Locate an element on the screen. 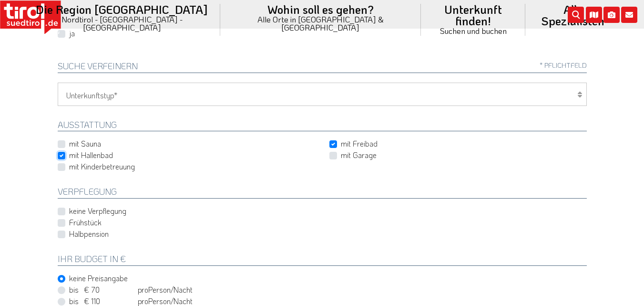 The image size is (644, 306). label: mit Kinderbetreuung is located at coordinates (102, 166).